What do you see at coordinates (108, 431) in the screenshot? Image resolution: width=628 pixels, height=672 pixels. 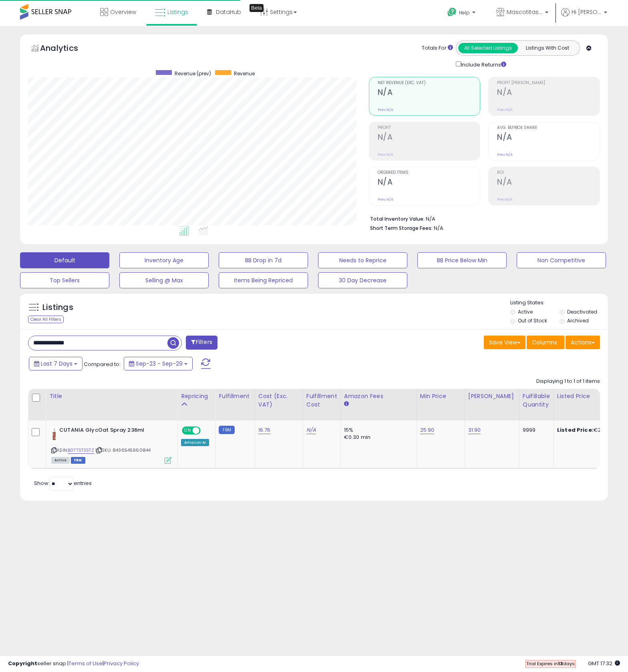 I see `b: CUTANIA GlycOat Spray 236ml` at bounding box center [108, 431].